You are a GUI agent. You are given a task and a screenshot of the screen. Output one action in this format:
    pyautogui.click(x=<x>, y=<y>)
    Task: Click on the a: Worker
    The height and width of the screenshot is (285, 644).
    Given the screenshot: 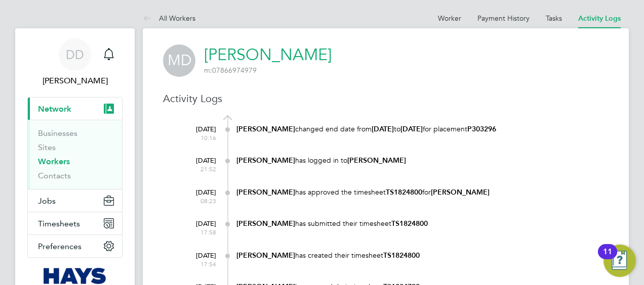 What is the action you would take?
    pyautogui.click(x=450, y=18)
    